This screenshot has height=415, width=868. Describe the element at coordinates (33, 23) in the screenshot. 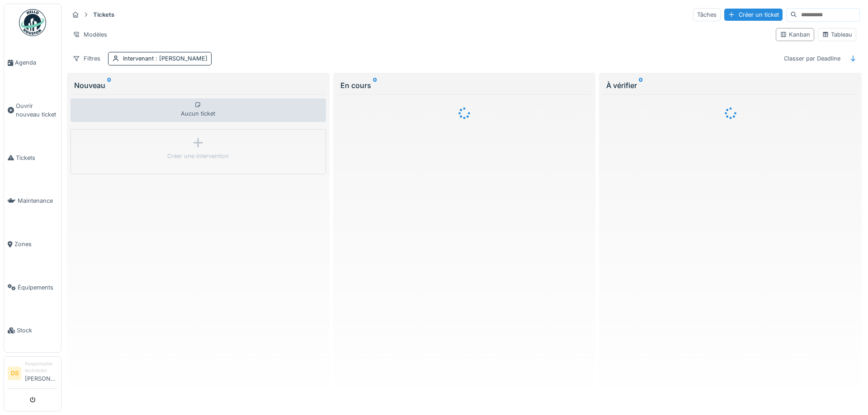

I see `img: Badge_color-CXgf-gQk.svg` at that location.